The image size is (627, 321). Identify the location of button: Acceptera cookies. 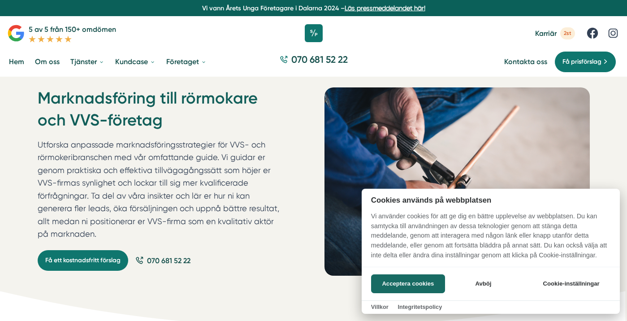
(408, 283).